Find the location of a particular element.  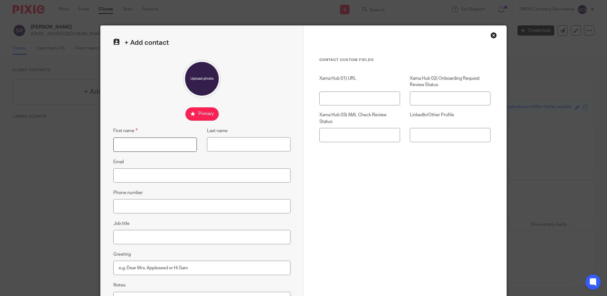

label: Greeting is located at coordinates (122, 254).